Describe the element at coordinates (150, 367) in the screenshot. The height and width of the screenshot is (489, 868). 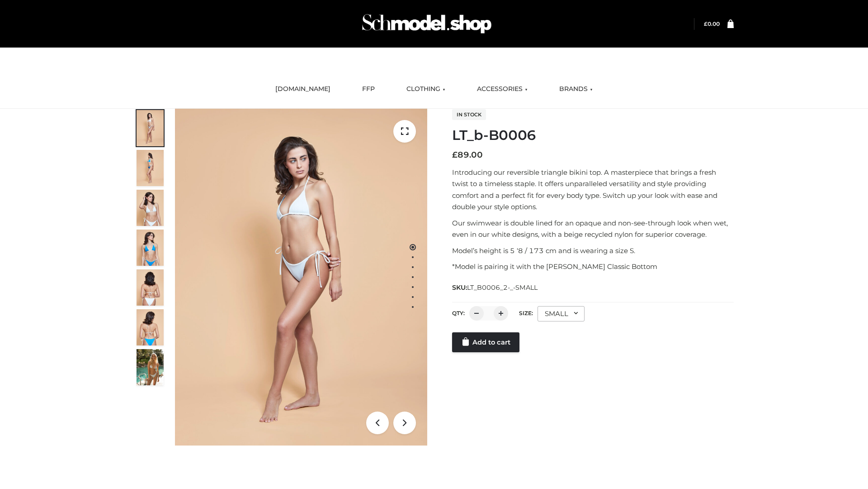
I see `img: Arieltop_CloudNine_AzureSky2.jpg` at that location.